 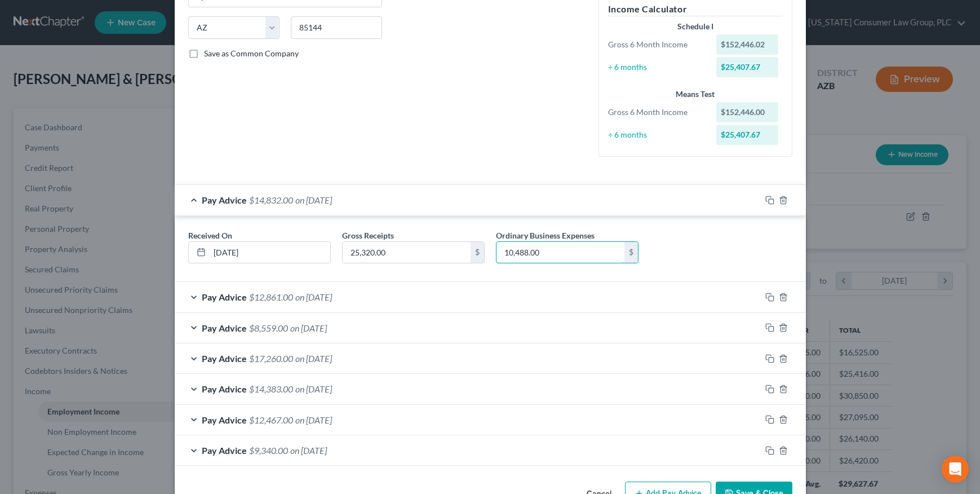 What do you see at coordinates (271, 388) in the screenshot?
I see `span: $14,383.00` at bounding box center [271, 388].